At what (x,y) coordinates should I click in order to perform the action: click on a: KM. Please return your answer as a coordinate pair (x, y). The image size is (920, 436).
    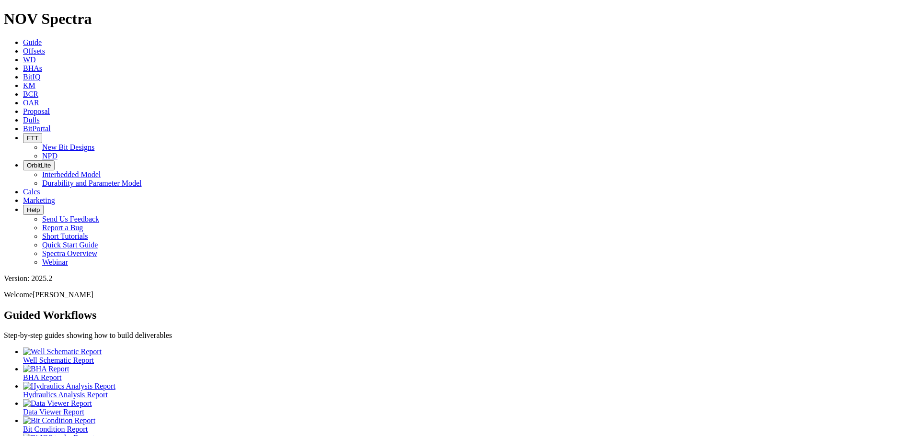
    Looking at the image, I should click on (29, 85).